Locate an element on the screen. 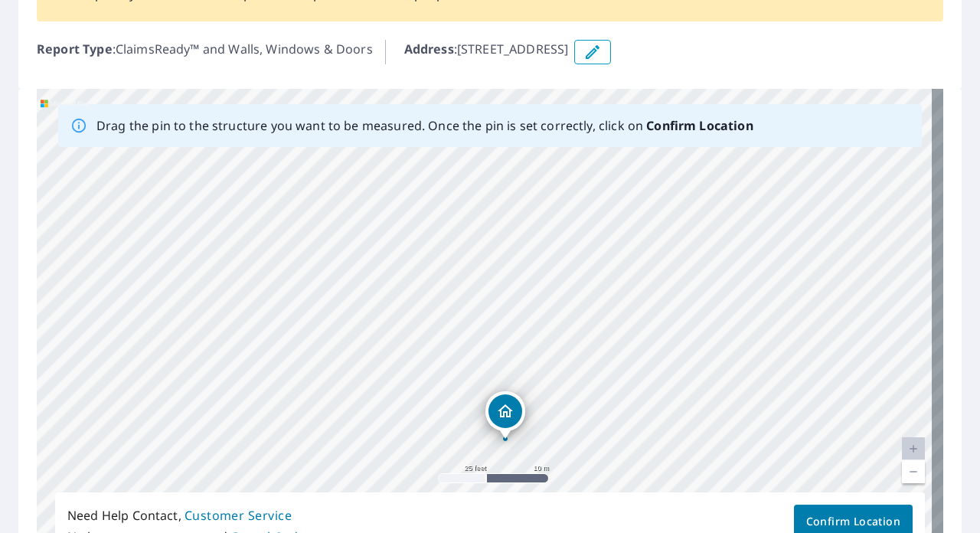  p: : ClaimsReady™ and Walls, Windows & Doors is located at coordinates (204, 52).